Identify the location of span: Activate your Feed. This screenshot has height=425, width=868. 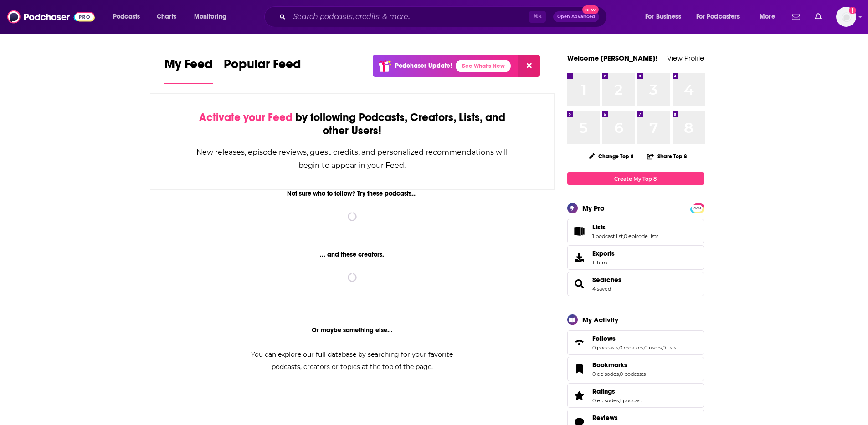
(245, 117).